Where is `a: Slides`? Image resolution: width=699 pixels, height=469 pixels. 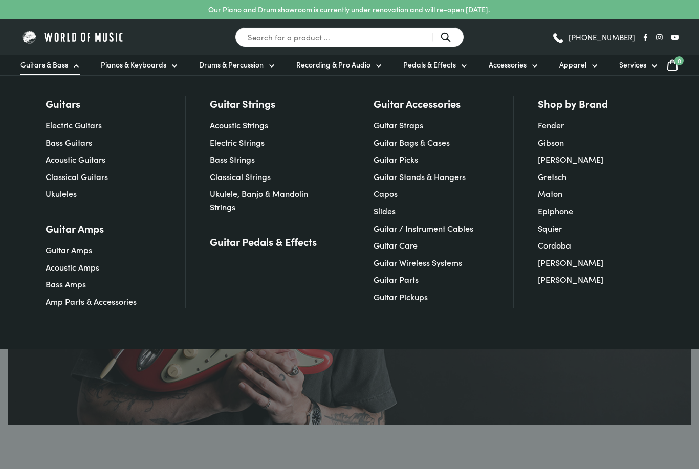
a: Slides is located at coordinates (384, 211).